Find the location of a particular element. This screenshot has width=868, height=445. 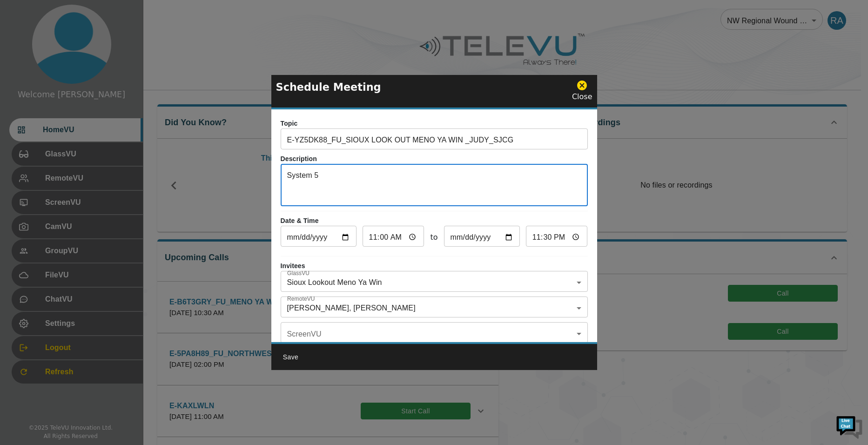

span: We're online! is located at coordinates (91, 164).